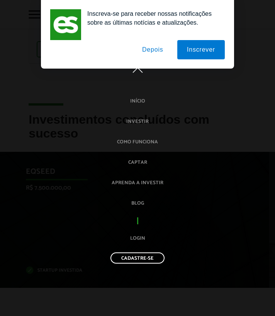 The width and height of the screenshot is (275, 316). What do you see at coordinates (137, 162) in the screenshot?
I see `a: Captar` at bounding box center [137, 162].